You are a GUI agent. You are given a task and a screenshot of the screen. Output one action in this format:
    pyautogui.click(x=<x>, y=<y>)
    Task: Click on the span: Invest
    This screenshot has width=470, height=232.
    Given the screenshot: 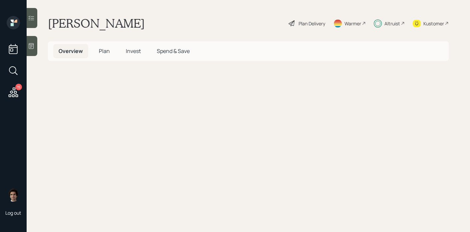 What is the action you would take?
    pyautogui.click(x=133, y=51)
    